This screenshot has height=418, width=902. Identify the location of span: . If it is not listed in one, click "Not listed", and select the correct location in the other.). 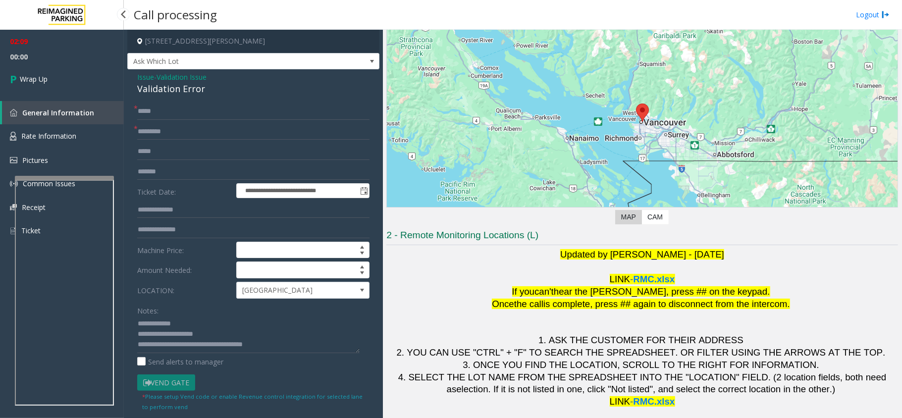
(662, 389).